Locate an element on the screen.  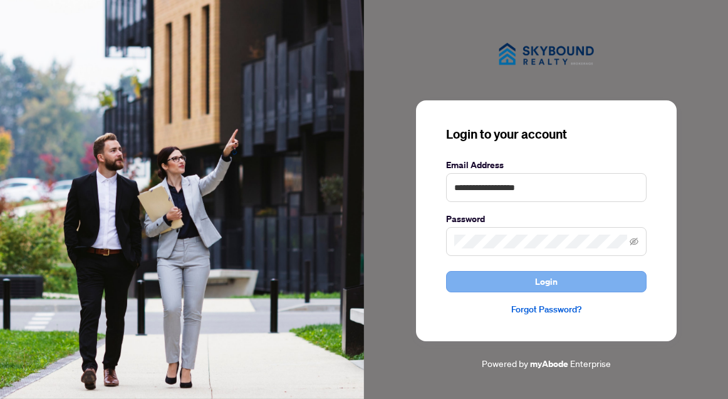
button: Login is located at coordinates (547, 281).